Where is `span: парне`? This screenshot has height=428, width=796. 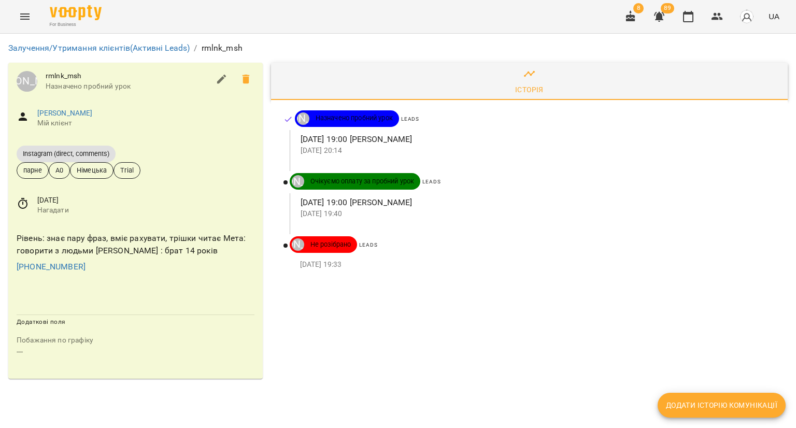
span: парне is located at coordinates (33, 170).